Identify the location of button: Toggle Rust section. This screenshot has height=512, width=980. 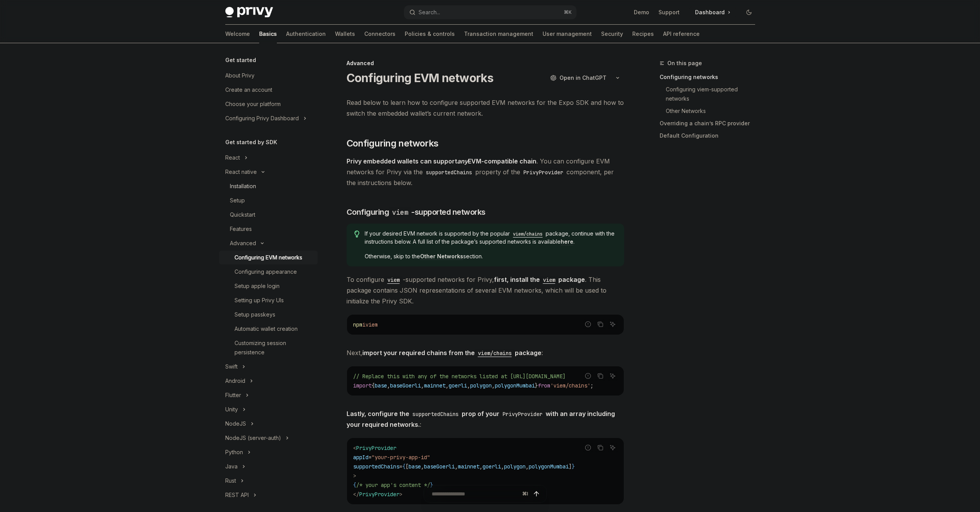
(269, 480).